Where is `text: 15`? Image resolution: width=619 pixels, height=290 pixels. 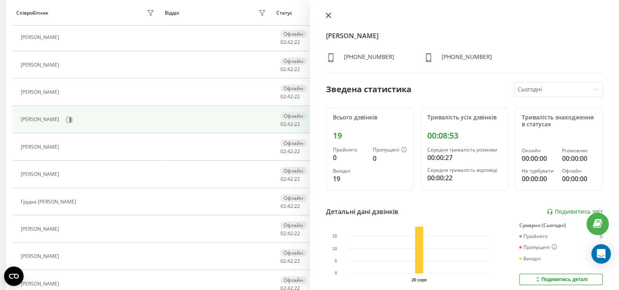 text: 15 is located at coordinates (334, 237).